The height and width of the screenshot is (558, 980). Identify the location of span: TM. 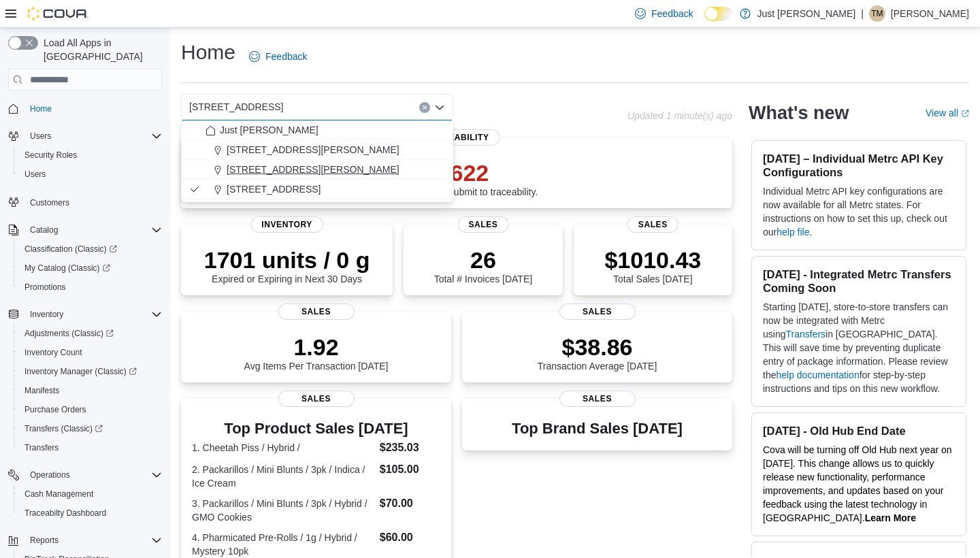
(877, 14).